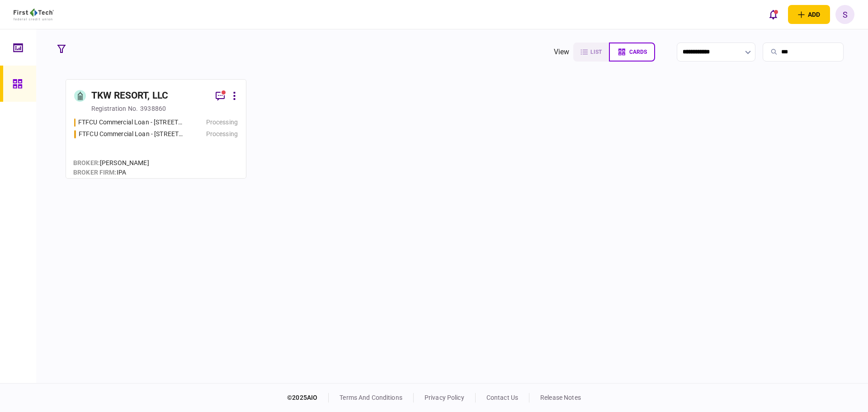  I want to click on div: FTFCU Commercial Loan - 2410 Charleston Highway, so click(131, 134).